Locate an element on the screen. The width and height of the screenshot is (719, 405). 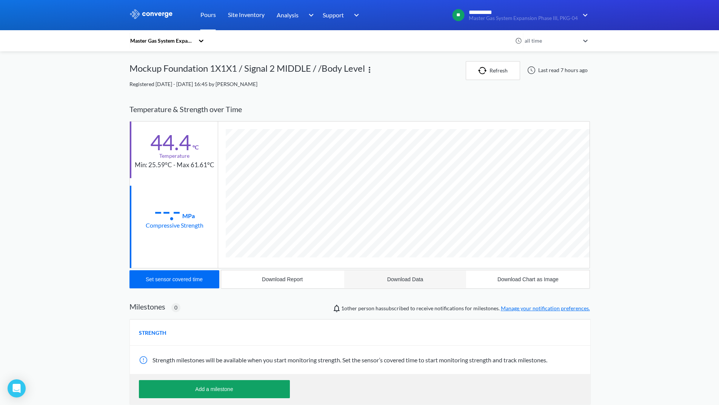
div: Last read 7 hours ago is located at coordinates (556, 70).